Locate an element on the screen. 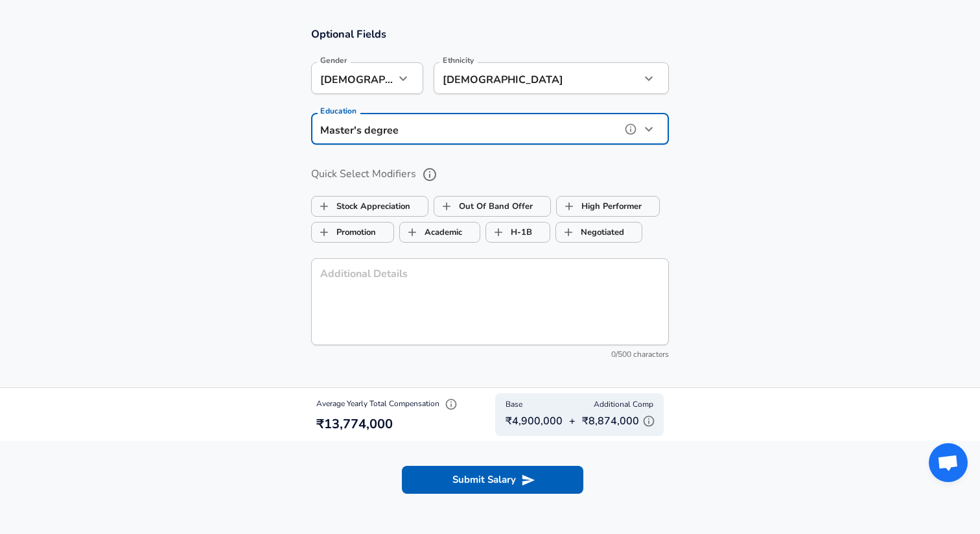 Image resolution: width=980 pixels, height=534 pixels. label: Out Of Band Offer is located at coordinates (483, 196).